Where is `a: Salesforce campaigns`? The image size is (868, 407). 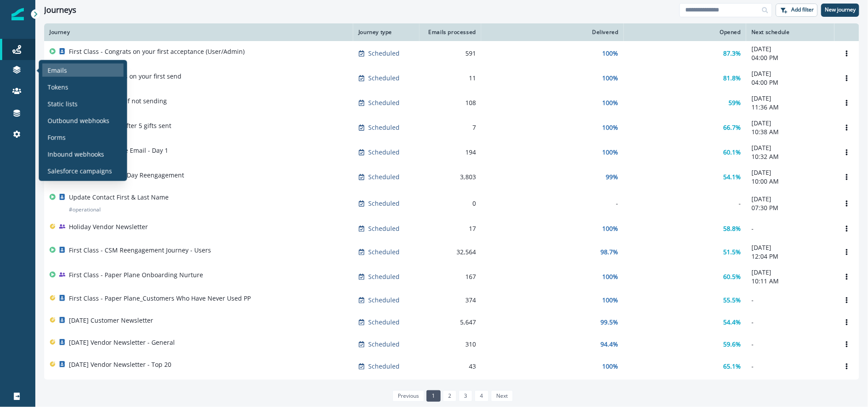 a: Salesforce campaigns is located at coordinates (83, 171).